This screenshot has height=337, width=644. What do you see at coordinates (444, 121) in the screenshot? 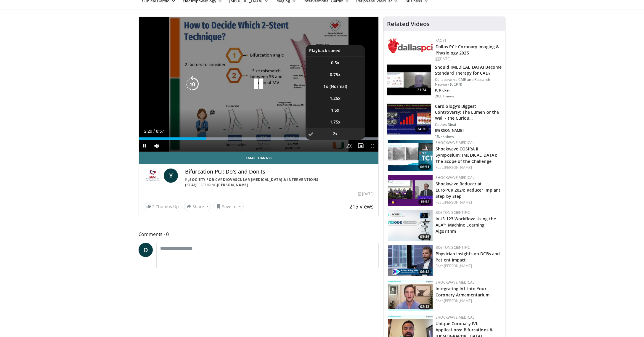
I see `a: 34:20 Cardiology’s Biggest Controversy: The Lumen or the Wall - the Curiou… Cedars Sinai [PERSON_...` at bounding box center [444, 121].